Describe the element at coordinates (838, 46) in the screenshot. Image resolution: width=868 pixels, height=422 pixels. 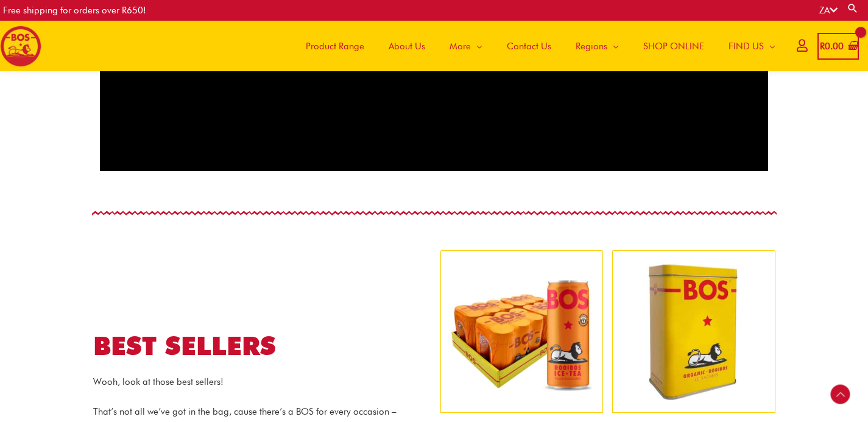
I see `a: View Shopping Cart, empty` at that location.